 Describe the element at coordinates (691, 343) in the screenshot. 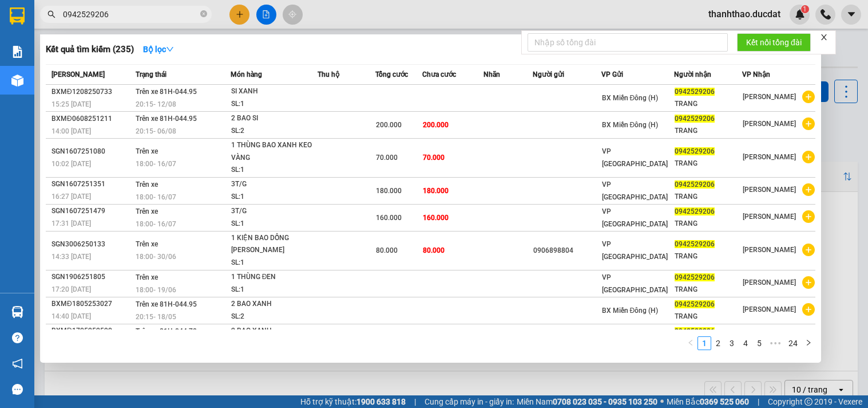

I see `li: Previous Page` at that location.